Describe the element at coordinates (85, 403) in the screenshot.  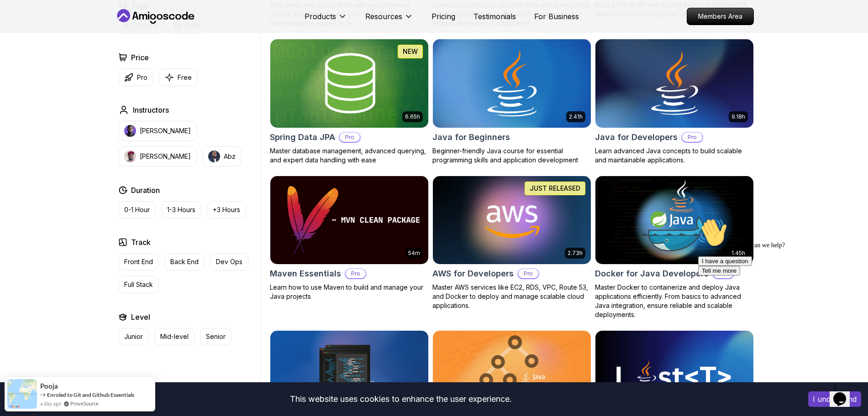
I see `a: ProveSource` at that location.